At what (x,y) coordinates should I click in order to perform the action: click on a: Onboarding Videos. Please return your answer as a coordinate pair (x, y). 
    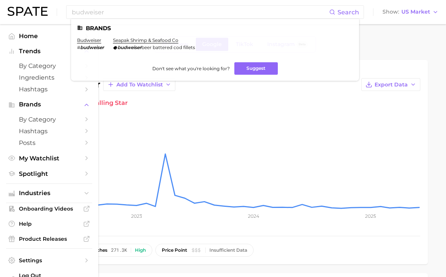
    Looking at the image, I should click on (49, 209).